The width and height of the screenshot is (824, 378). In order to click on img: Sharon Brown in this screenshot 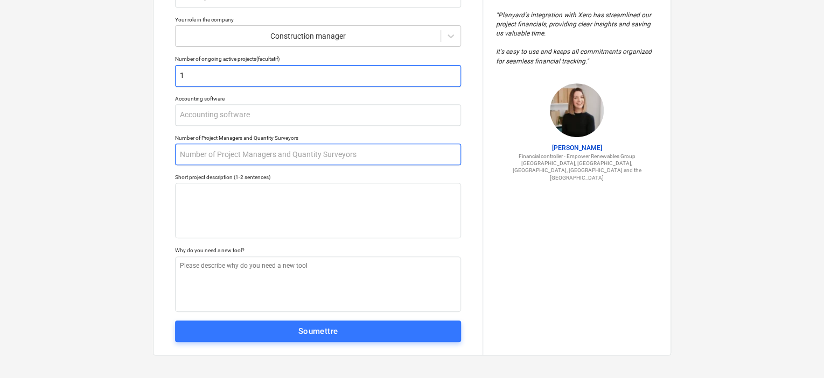, I will do `click(577, 110)`.